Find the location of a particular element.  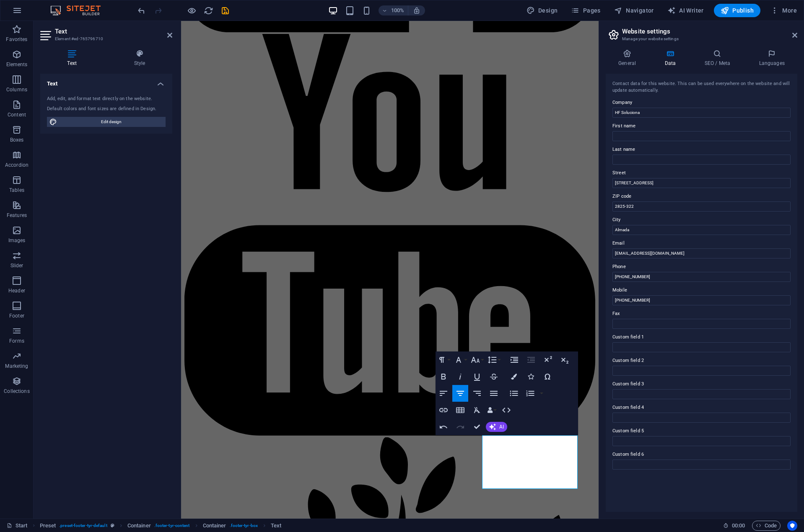

p: Forms is located at coordinates (17, 341).